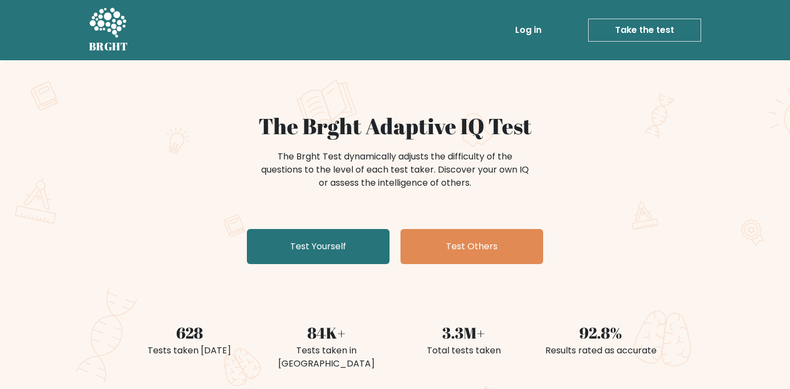  I want to click on a: Take the test, so click(644, 30).